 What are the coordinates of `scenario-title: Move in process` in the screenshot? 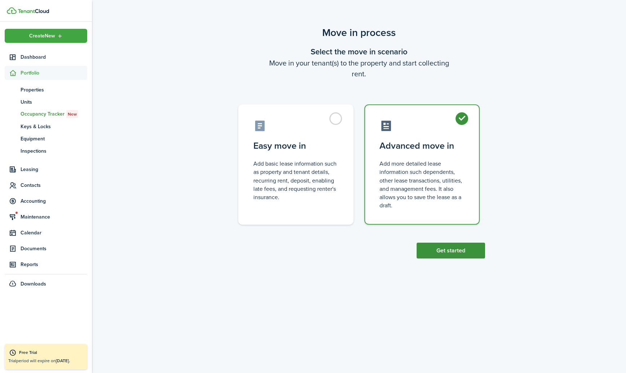 It's located at (359, 33).